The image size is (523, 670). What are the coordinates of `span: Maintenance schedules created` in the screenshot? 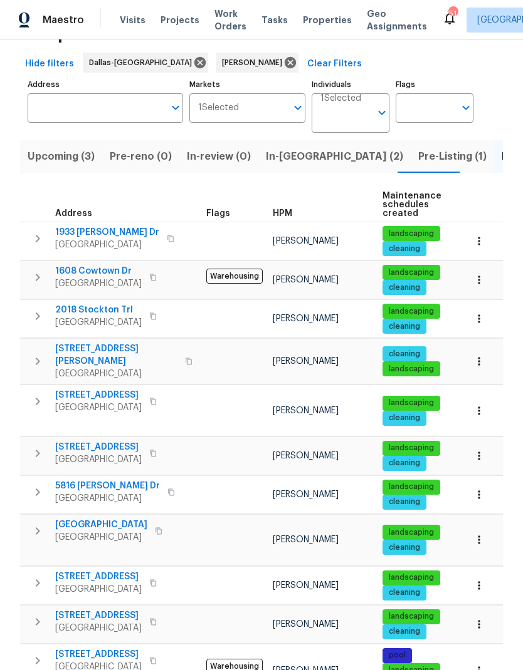 It's located at (412, 205).